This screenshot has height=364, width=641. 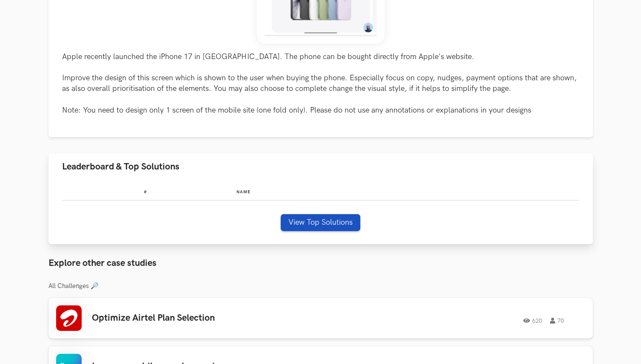 I want to click on h3: Optimize Airtel Plan Selection, so click(x=213, y=319).